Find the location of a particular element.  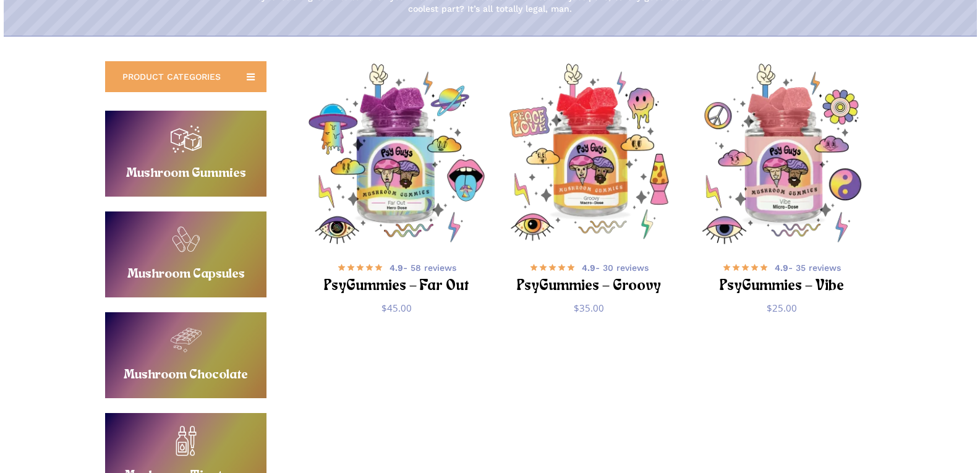

span: - 58 reviews is located at coordinates (423, 268).